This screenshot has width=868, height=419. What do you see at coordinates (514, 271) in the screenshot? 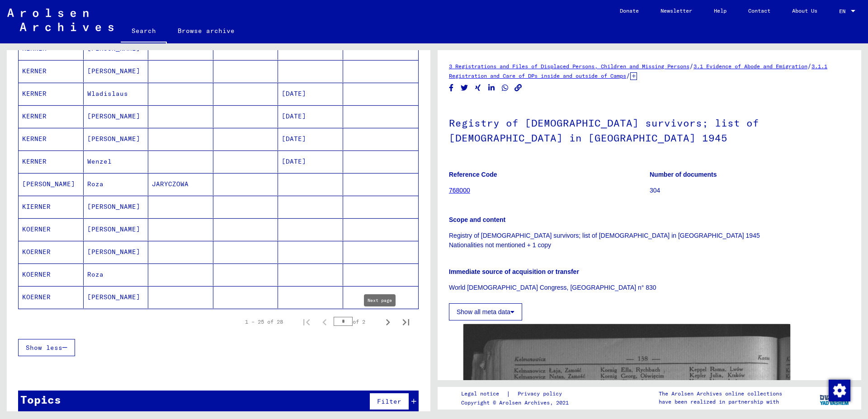
I see `b: Immediate source of acquisition or transfer` at bounding box center [514, 271].